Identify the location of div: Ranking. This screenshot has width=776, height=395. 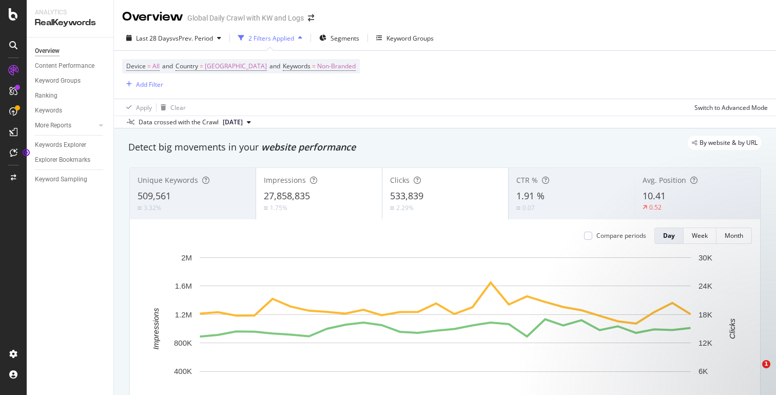
(46, 96).